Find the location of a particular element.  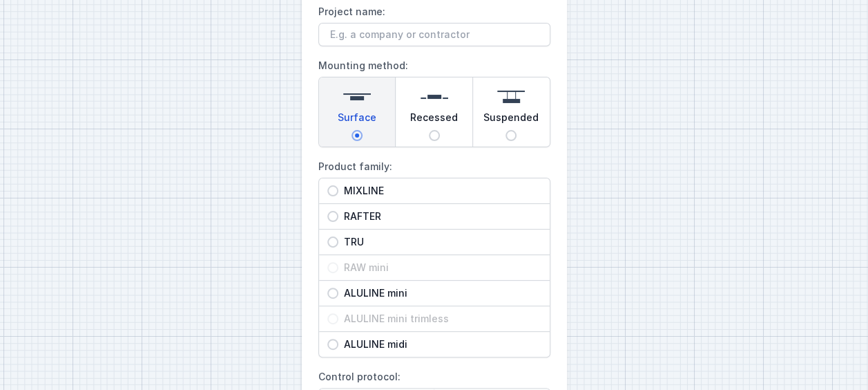

img: suspended.svg is located at coordinates (511, 97).